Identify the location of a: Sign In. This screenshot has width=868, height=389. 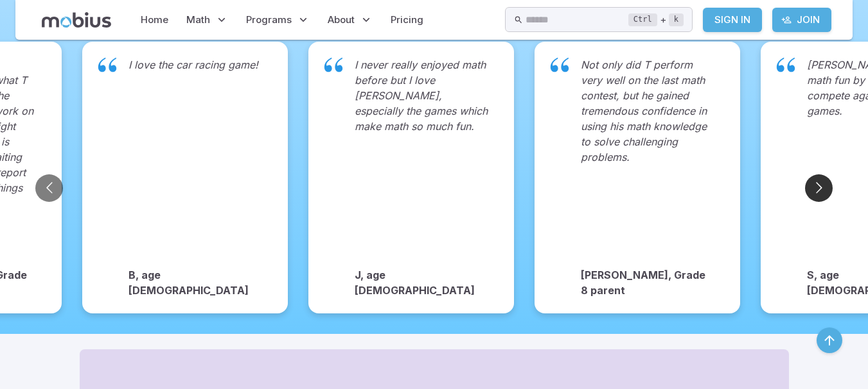
(732, 20).